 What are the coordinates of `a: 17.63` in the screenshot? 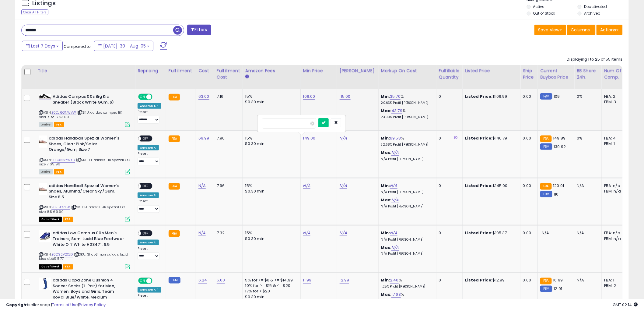 It's located at (396, 295).